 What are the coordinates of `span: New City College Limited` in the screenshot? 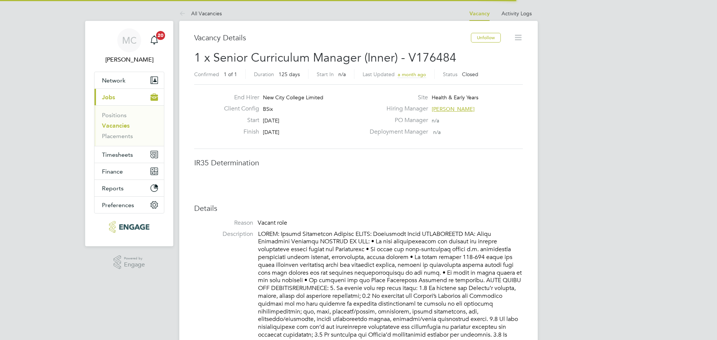 It's located at (293, 97).